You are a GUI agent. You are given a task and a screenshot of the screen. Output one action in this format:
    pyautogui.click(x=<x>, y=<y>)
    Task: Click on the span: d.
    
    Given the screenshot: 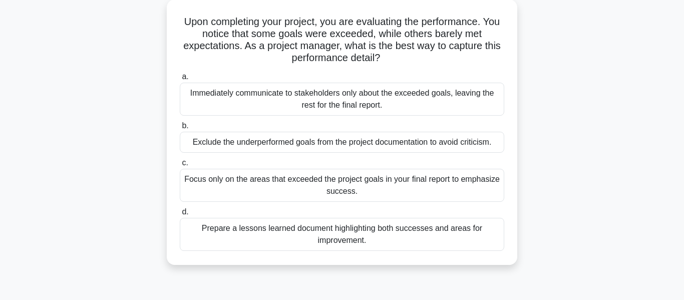 What is the action you would take?
    pyautogui.click(x=185, y=211)
    